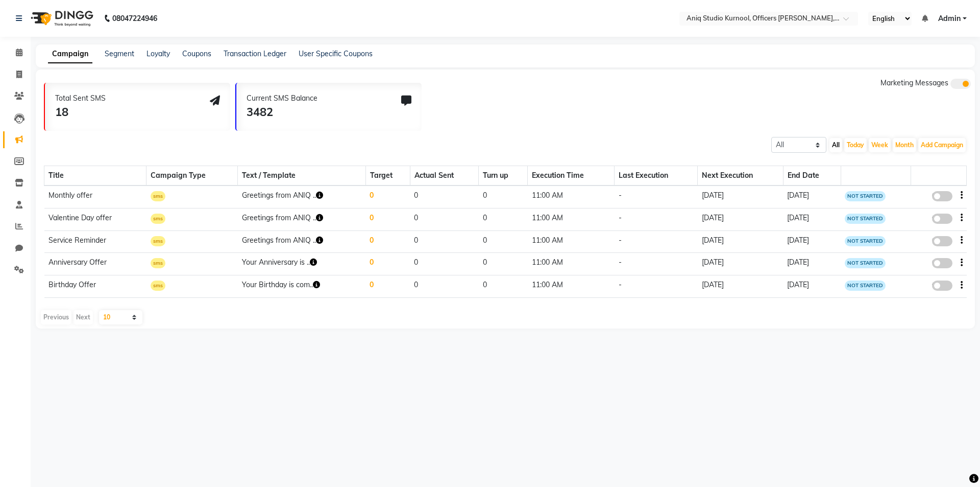 The height and width of the screenshot is (487, 980). Describe the element at coordinates (880, 145) in the screenshot. I see `button: Week` at that location.